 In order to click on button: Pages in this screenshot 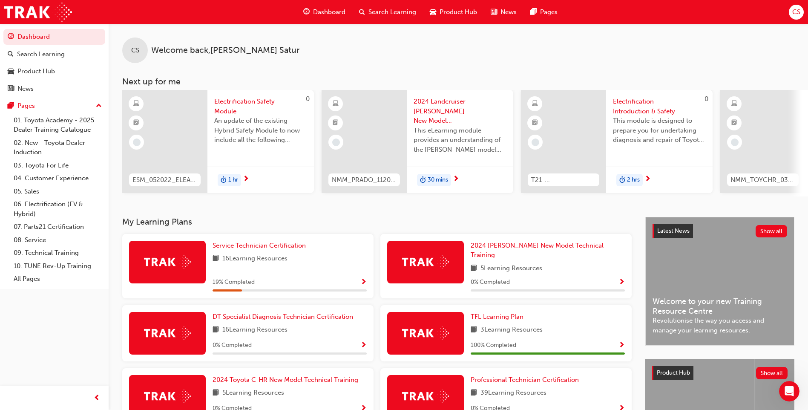, I will do `click(54, 106)`.